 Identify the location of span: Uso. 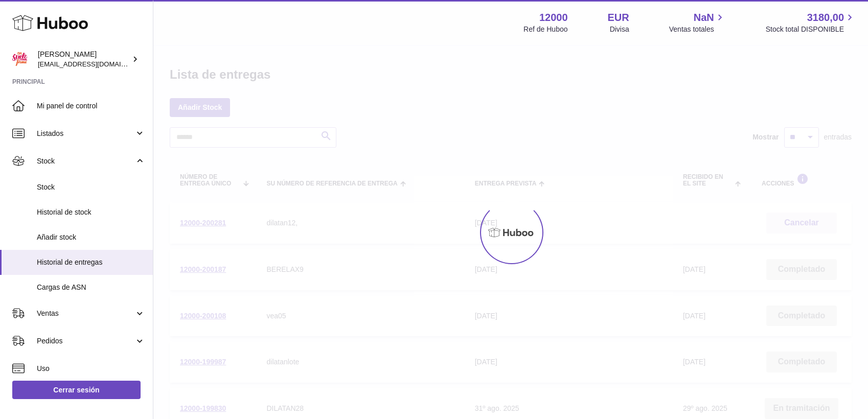
(91, 368).